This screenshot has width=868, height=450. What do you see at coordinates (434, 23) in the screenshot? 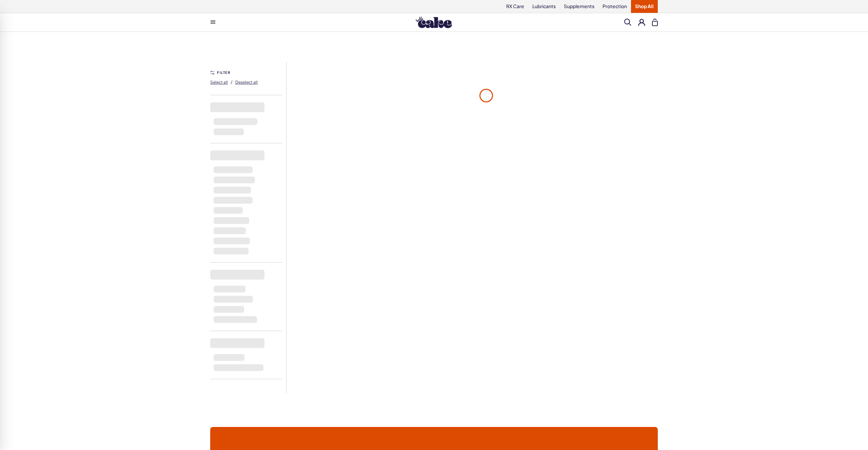
I see `img: Hello Cake` at bounding box center [434, 23].